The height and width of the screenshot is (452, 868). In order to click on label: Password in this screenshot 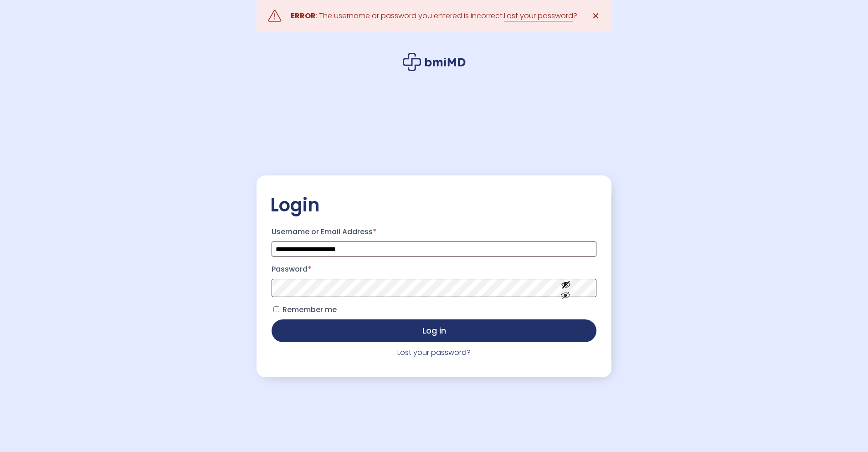, I will do `click(434, 269)`.